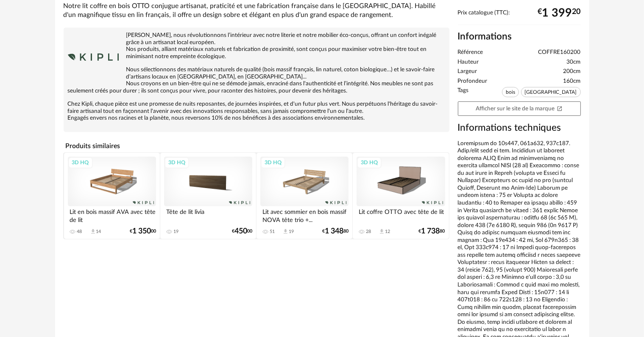 This screenshot has height=337, width=644. Describe the element at coordinates (334, 231) in the screenshot. I see `span: 1 348` at that location.